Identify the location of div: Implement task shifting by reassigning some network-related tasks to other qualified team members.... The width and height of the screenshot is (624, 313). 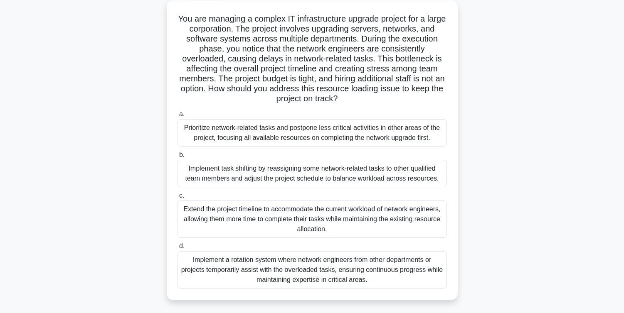
(312, 174).